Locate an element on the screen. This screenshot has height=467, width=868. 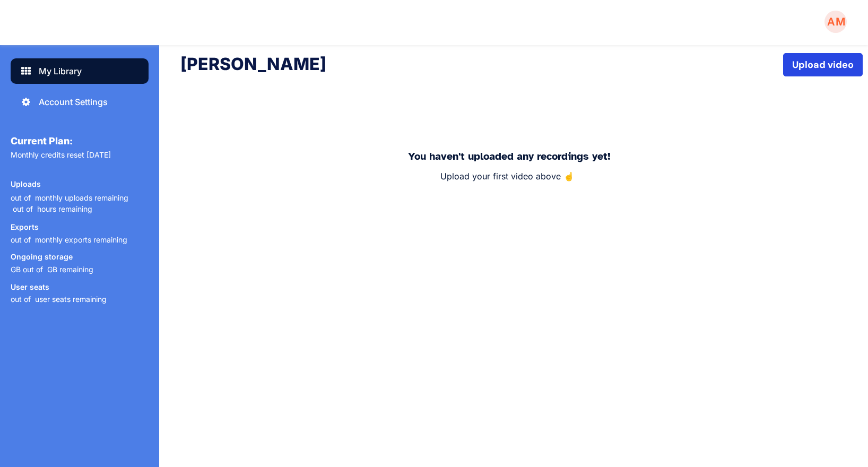
div: out of monthly uploads remaining out of hours remaining is located at coordinates (69, 204).